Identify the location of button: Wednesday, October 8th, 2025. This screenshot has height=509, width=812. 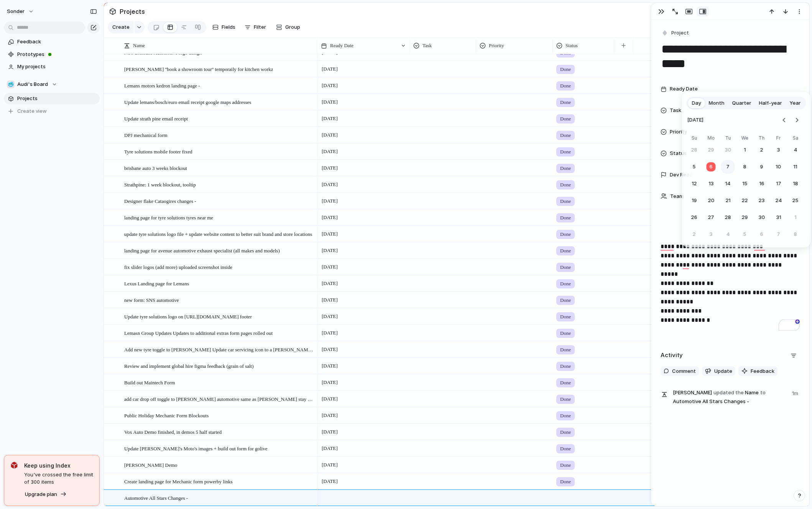
(745, 166).